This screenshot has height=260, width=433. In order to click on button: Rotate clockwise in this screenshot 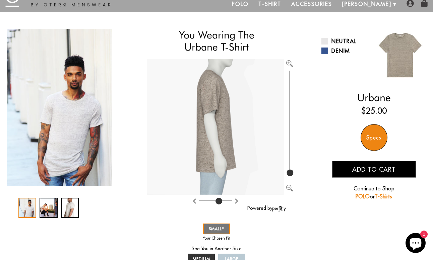, I will do `click(194, 201)`.